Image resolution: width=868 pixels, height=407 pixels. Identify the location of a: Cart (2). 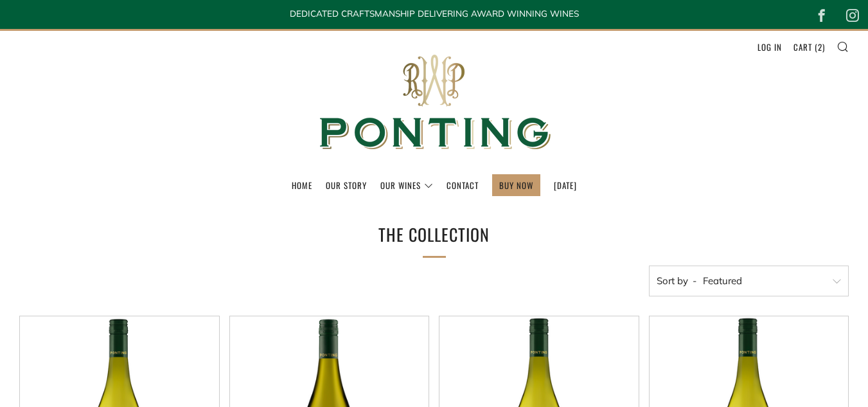
(809, 47).